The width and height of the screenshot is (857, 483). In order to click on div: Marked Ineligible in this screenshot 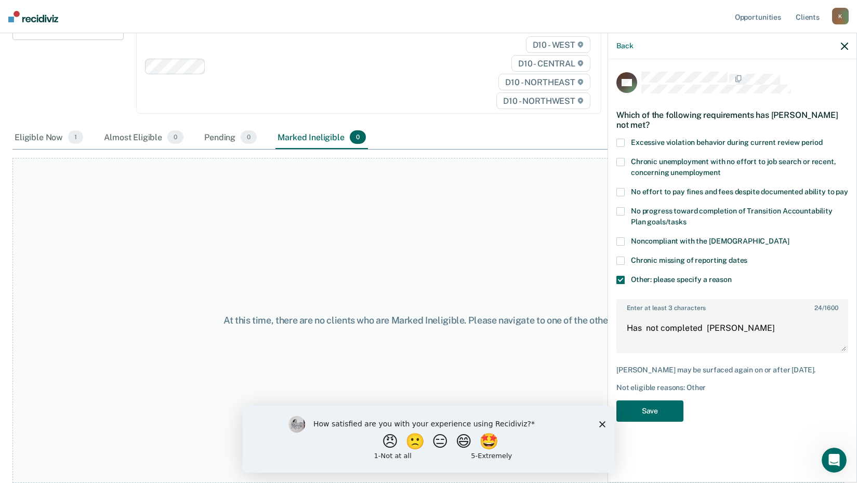, I will do `click(322, 138)`.